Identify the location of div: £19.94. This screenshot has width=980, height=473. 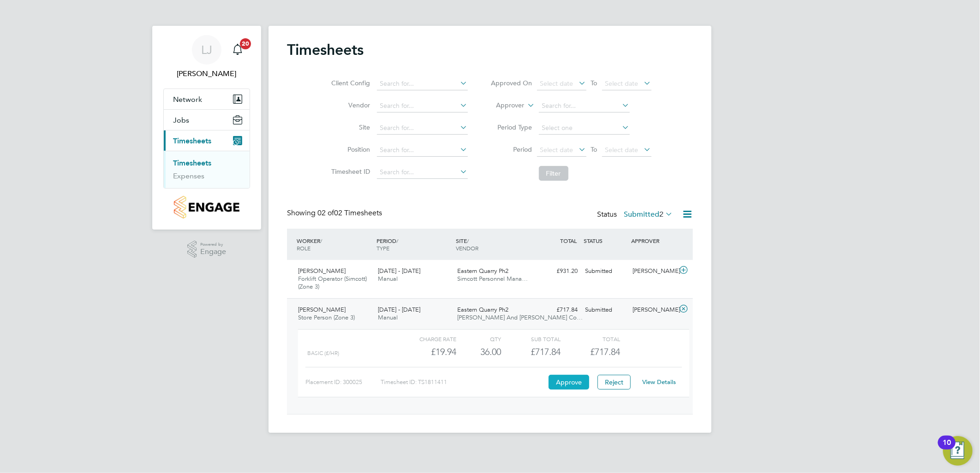
(426, 352).